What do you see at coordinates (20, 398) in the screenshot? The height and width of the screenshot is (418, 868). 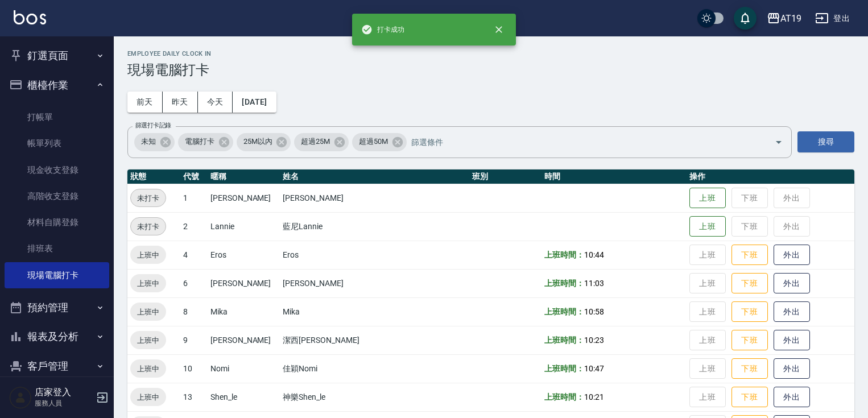 I see `img: Person` at bounding box center [20, 398].